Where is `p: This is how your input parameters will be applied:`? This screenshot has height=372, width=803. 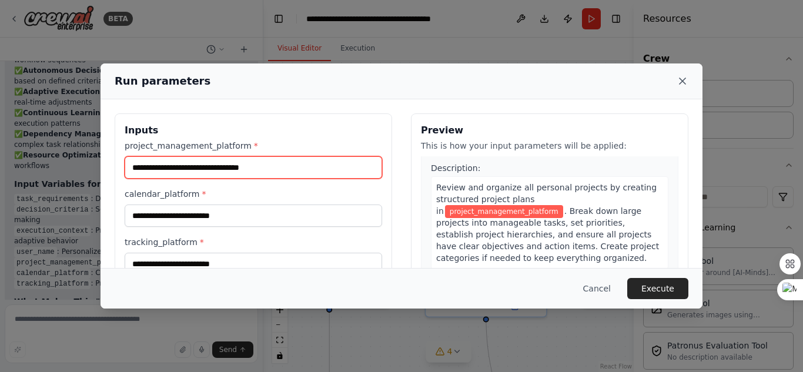
p: This is how your input parameters will be applied: is located at coordinates (549, 146).